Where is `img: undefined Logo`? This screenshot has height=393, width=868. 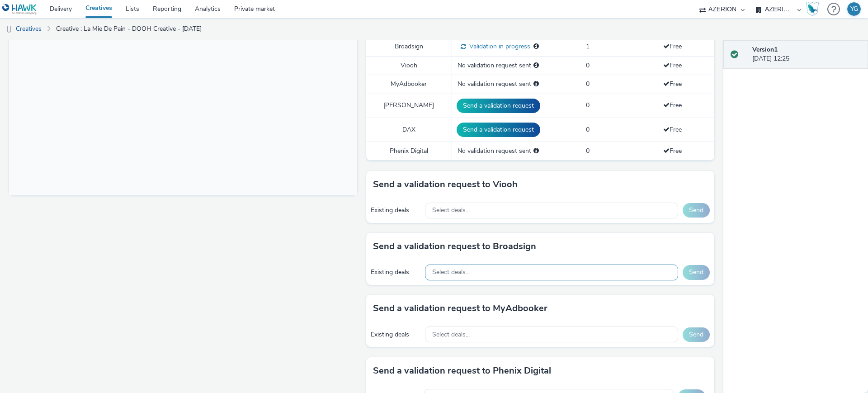 img: undefined Logo is located at coordinates (19, 9).